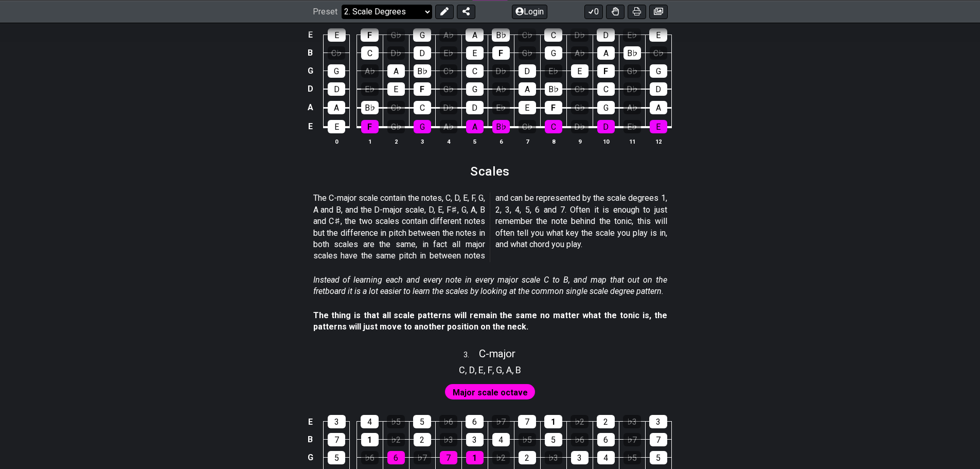 Image resolution: width=980 pixels, height=469 pixels. Describe the element at coordinates (311, 89) in the screenshot. I see `td: D` at that location.